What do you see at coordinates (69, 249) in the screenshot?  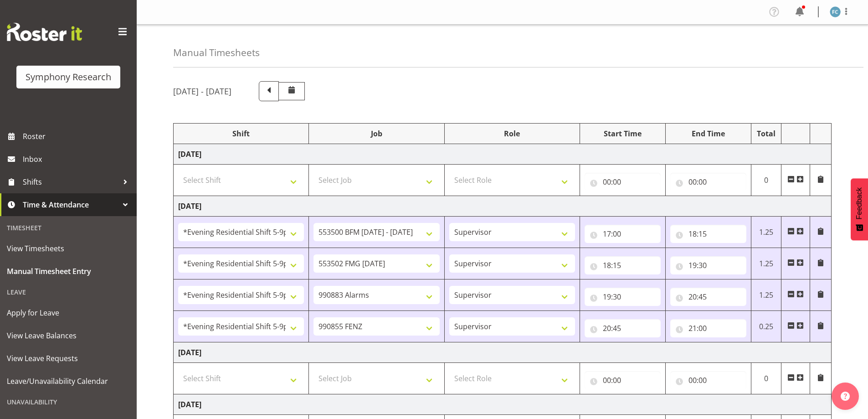 I see `span: View Timesheets` at bounding box center [69, 249].